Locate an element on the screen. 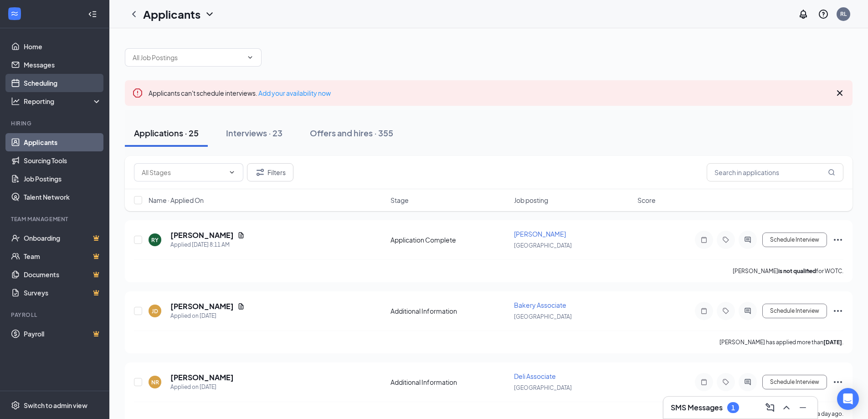 The width and height of the screenshot is (868, 419). a: Sourcing Tools is located at coordinates (63, 161).